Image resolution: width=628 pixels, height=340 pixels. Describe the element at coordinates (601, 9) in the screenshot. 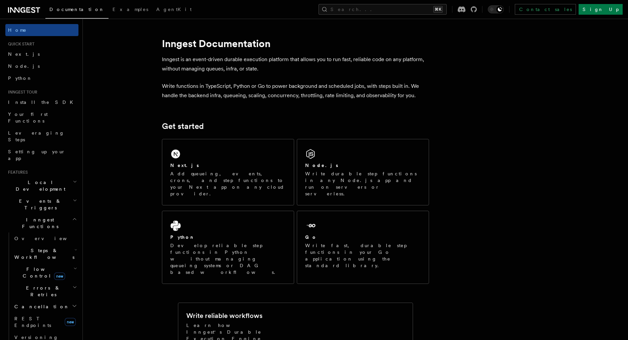

I see `a: Sign Up` at that location.